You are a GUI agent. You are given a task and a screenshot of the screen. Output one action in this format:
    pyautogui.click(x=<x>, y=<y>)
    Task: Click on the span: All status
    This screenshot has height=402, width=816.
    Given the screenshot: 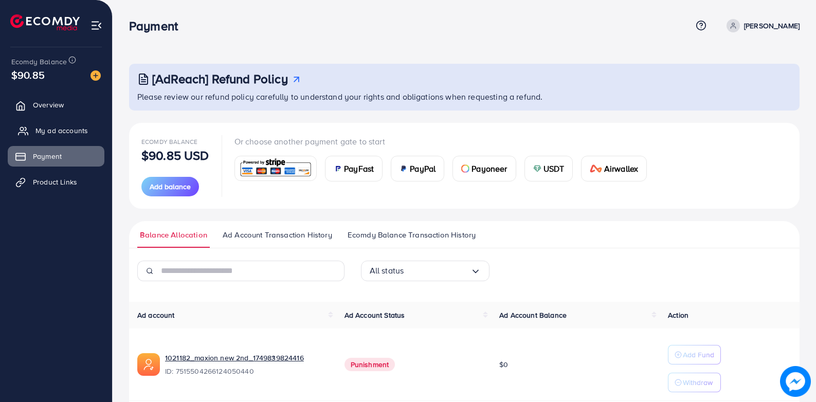 What is the action you would take?
    pyautogui.click(x=387, y=271)
    